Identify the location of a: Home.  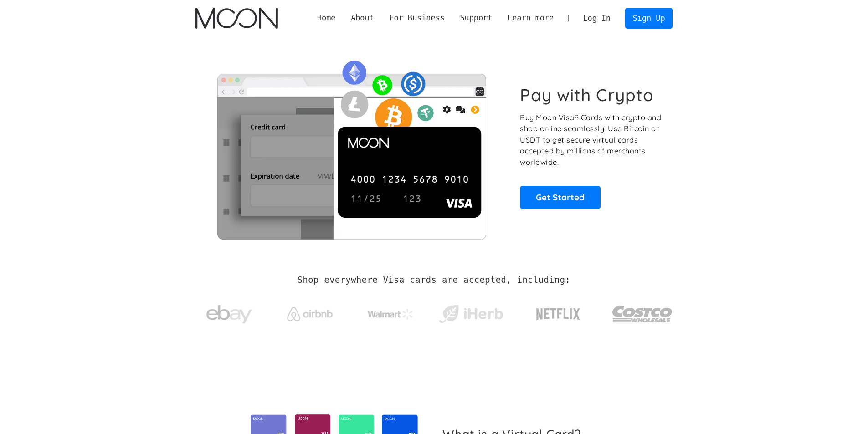
(326, 18).